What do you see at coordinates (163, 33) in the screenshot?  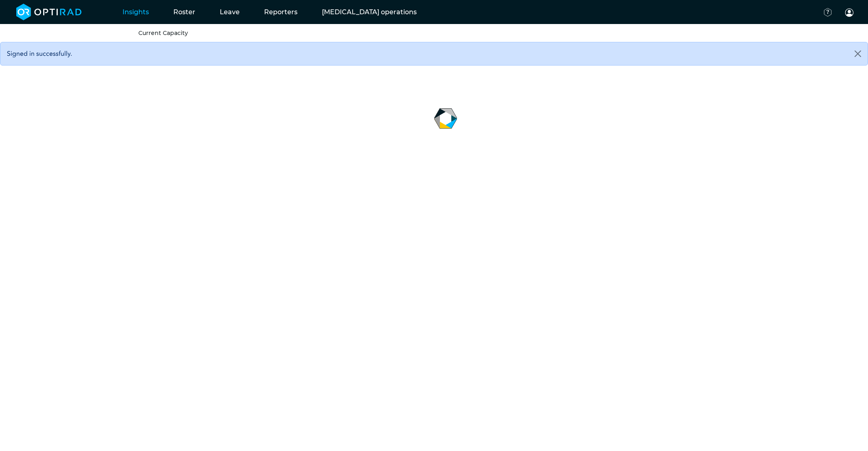 I see `a: Current Capacity` at bounding box center [163, 33].